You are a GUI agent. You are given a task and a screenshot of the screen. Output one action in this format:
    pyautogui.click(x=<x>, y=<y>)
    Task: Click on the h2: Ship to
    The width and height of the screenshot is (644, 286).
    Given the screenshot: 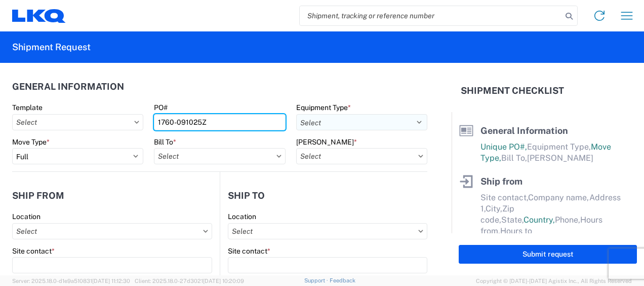 What is the action you would take?
    pyautogui.click(x=246, y=196)
    